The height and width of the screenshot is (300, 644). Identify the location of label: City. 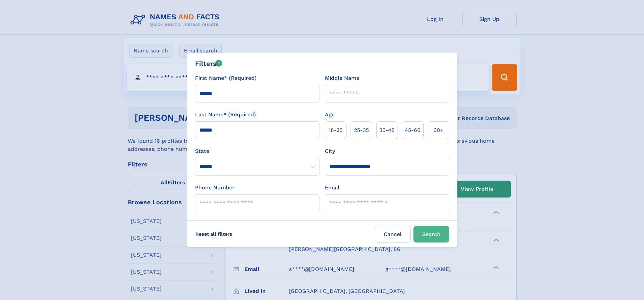
(330, 151).